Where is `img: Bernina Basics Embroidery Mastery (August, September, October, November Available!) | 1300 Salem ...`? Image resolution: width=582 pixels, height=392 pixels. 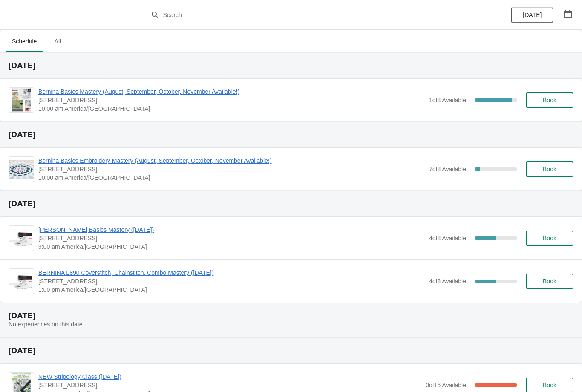 img: Bernina Basics Embroidery Mastery (August, September, October, November Available!) | 1300 Salem ... is located at coordinates (21, 169).